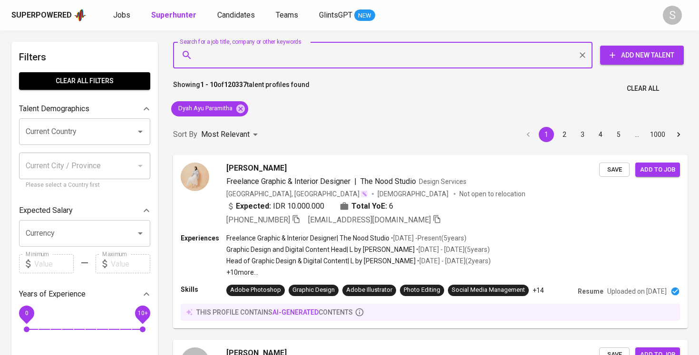  I want to click on button: Clear, so click(582, 55).